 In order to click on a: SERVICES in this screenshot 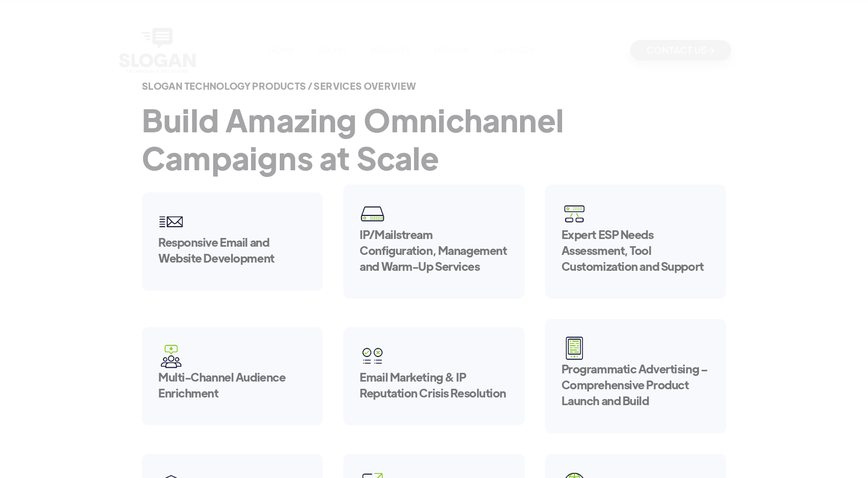, I will do `click(513, 50)`.